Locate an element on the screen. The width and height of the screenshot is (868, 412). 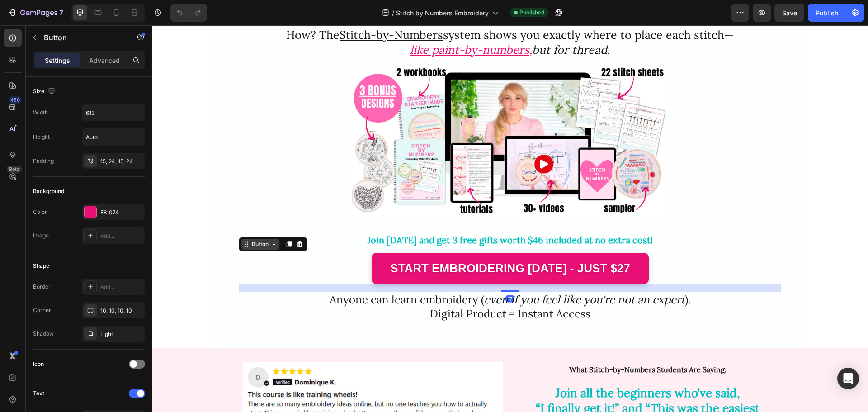
div: Width is located at coordinates (40, 113).